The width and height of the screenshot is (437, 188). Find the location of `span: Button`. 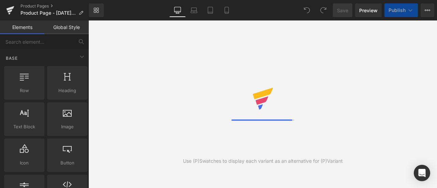

span: Button is located at coordinates (67, 163).